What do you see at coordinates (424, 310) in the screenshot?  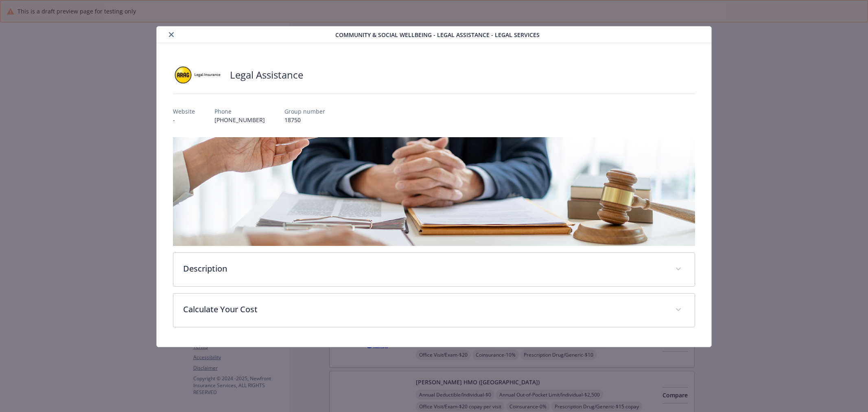 I see `p: Calculate Your Cost` at bounding box center [424, 310].